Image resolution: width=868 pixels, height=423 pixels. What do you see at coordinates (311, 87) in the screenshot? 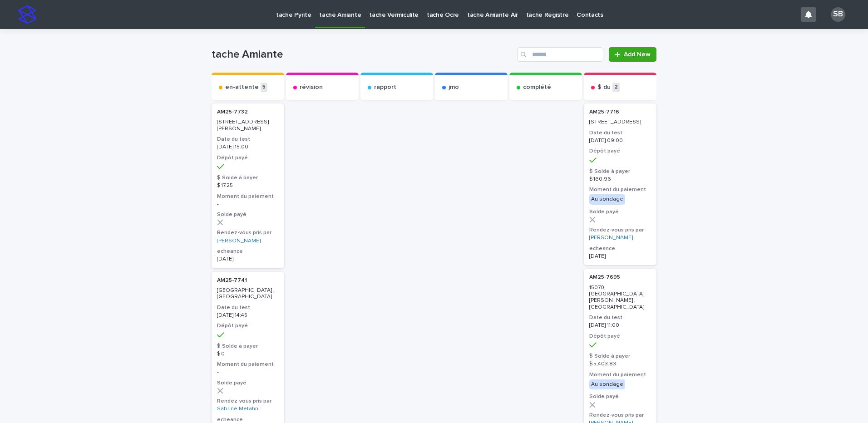
I see `p: révision` at bounding box center [311, 87].